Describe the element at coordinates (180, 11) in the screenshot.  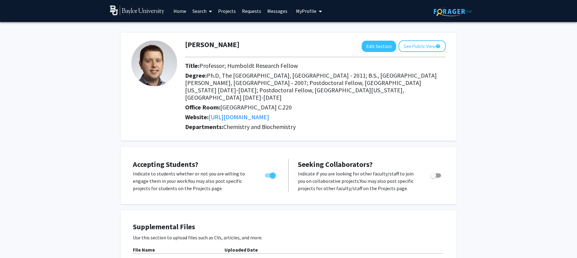
I see `a: Home` at that location.